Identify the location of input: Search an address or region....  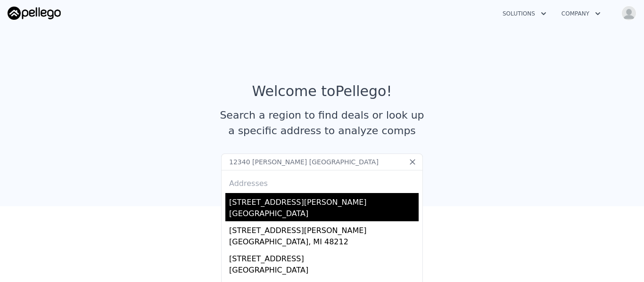
(322, 162).